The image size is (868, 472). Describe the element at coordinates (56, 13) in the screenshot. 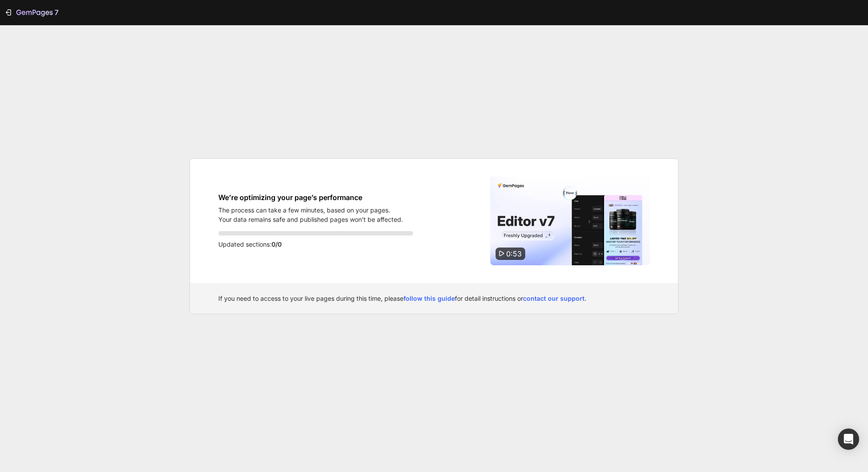

I see `p: 7` at that location.